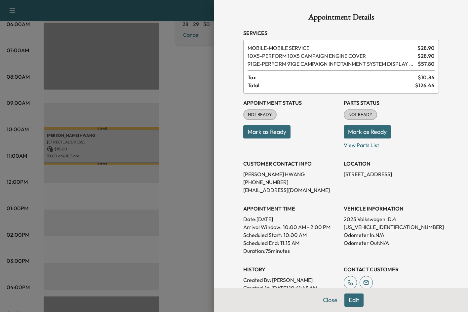  I want to click on p: 2023 Volkswagen ID.4, so click(391, 219).